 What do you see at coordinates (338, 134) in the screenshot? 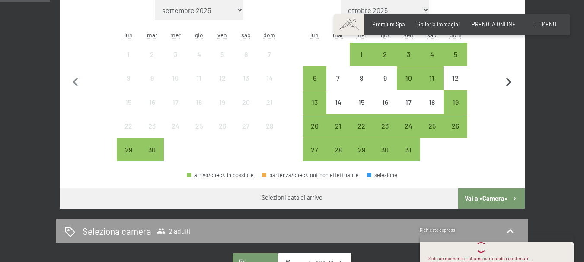
I see `div: 21` at bounding box center [338, 134].